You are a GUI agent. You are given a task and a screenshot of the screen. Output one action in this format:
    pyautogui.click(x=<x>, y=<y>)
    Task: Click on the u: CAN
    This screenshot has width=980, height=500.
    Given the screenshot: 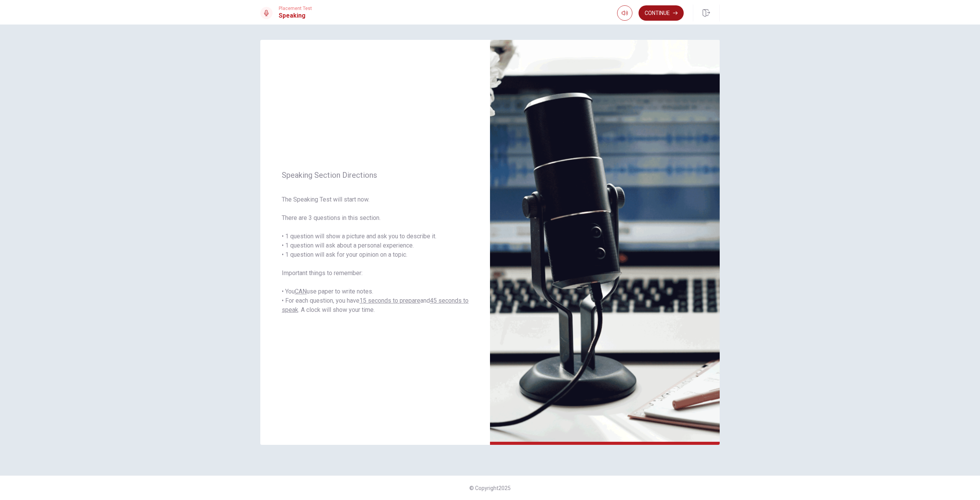 What is the action you would take?
    pyautogui.click(x=300, y=291)
    